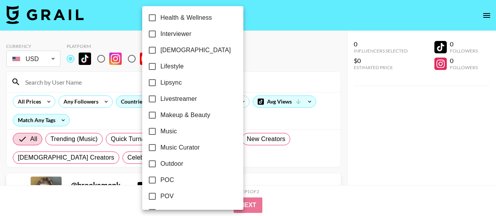  What do you see at coordinates (167, 197) in the screenshot?
I see `span: POV` at bounding box center [167, 197].